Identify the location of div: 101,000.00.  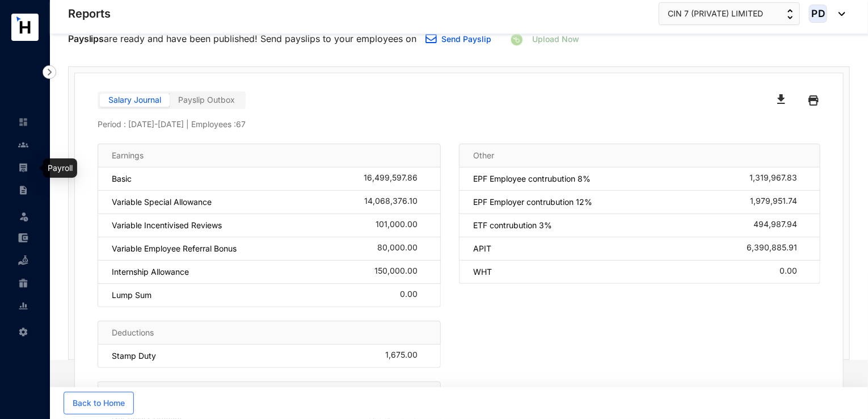
(402, 226).